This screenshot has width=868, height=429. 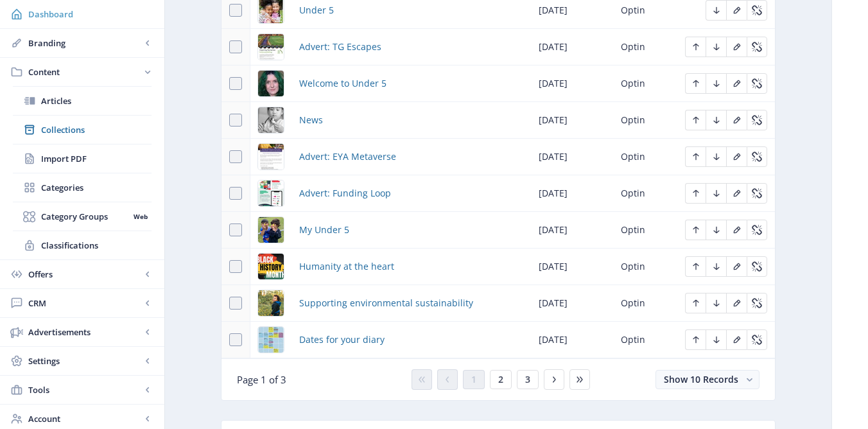 I want to click on img: img_7-1.jpg, so click(x=271, y=157).